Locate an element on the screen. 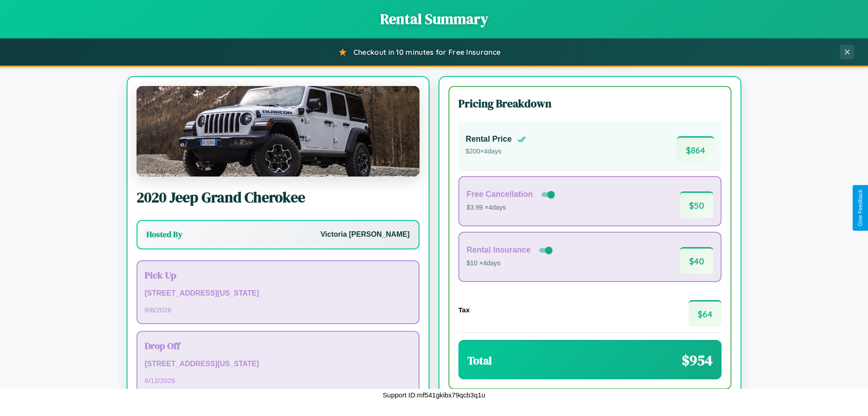 The image size is (868, 416). p: Support ID: mf541gkibx79qcb3q1u is located at coordinates (434, 394).